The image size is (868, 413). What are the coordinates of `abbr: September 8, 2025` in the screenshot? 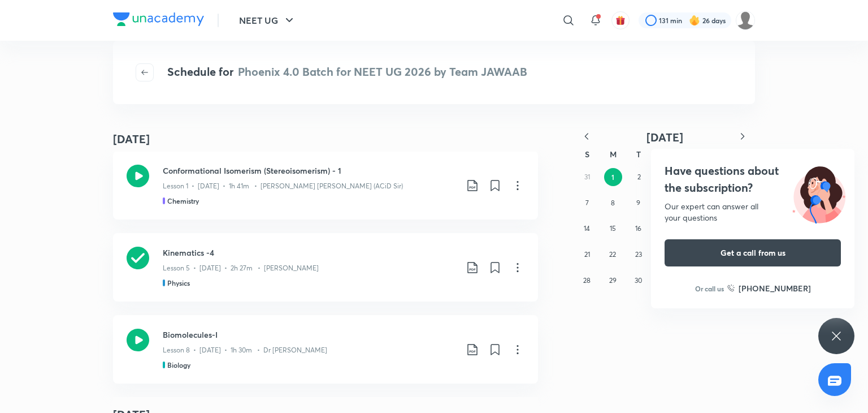 It's located at (613, 202).